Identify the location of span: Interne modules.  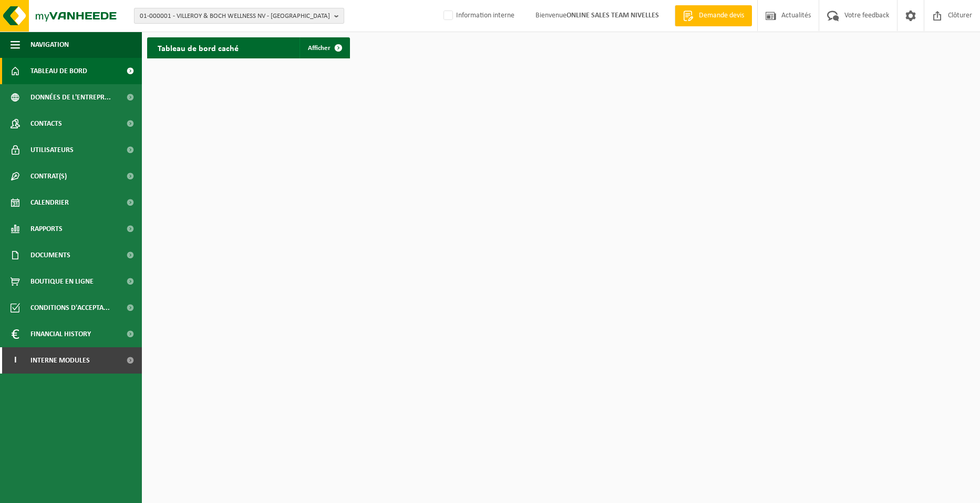
(60, 360).